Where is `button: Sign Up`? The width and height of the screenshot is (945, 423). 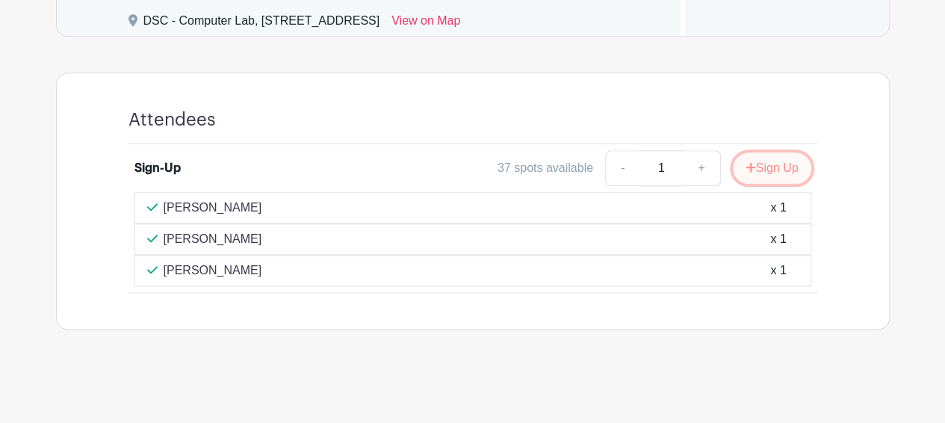
button: Sign Up is located at coordinates (771, 168).